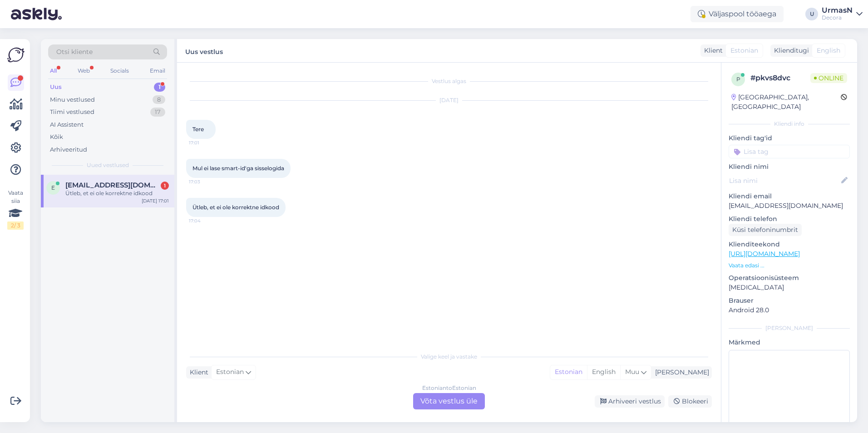 This screenshot has height=433, width=868. What do you see at coordinates (790, 343) in the screenshot?
I see `p: Märkmed` at bounding box center [790, 343].